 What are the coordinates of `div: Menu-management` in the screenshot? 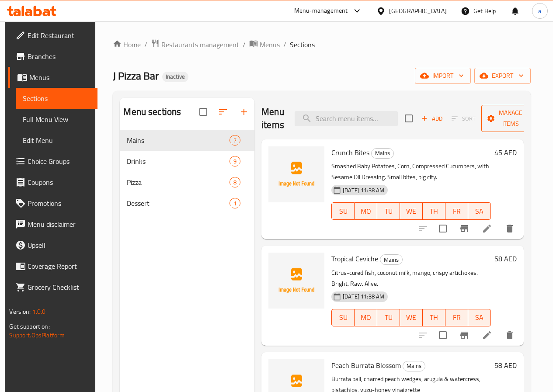 It's located at (321, 11).